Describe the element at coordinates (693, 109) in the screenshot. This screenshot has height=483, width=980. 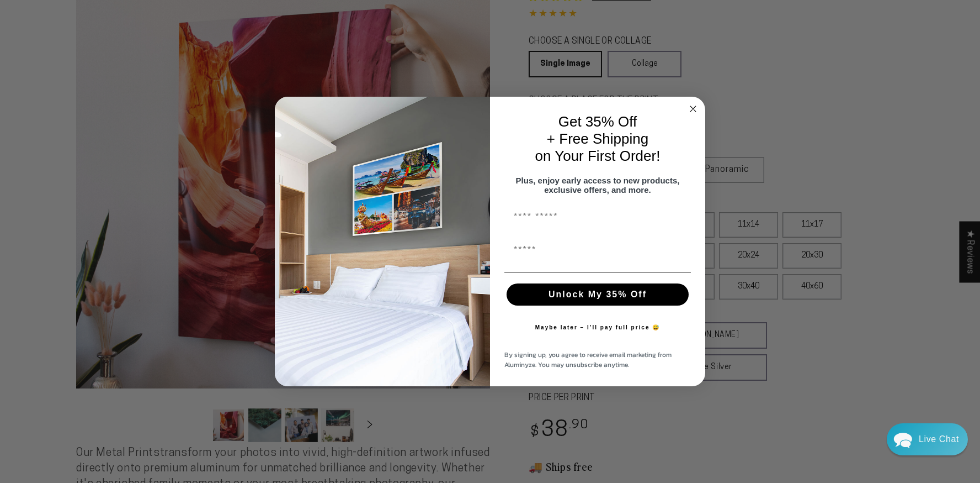
I see `button: Close dialog` at that location.